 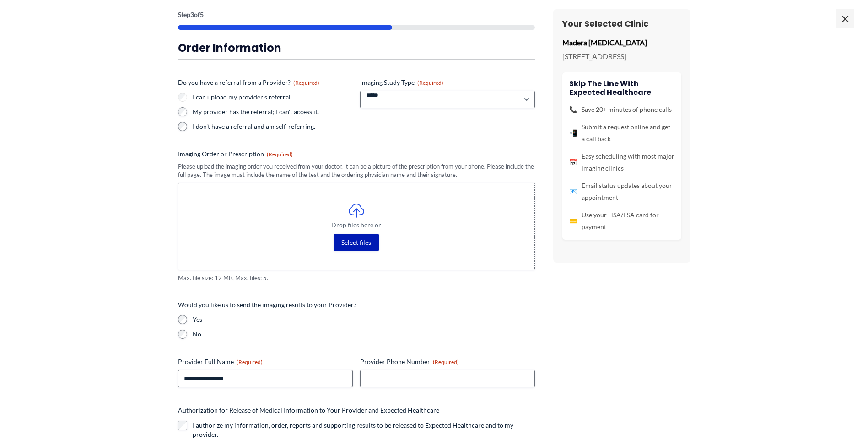 I want to click on span: Drop files here or, so click(x=356, y=225).